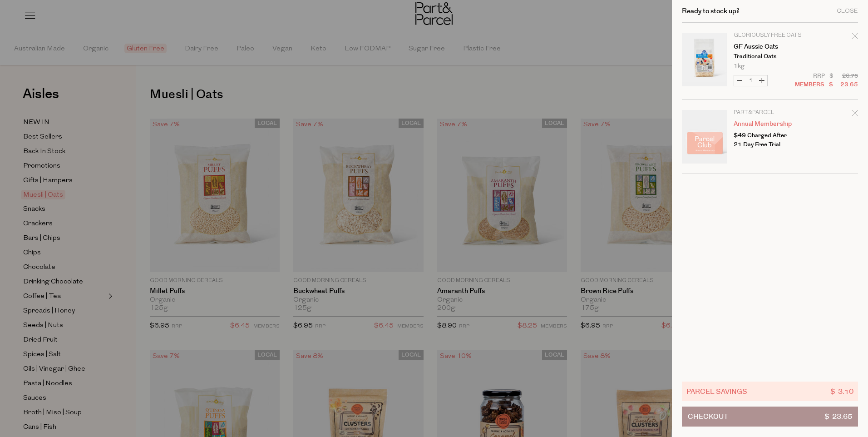 Image resolution: width=868 pixels, height=437 pixels. I want to click on p: Part&Parcel, so click(768, 113).